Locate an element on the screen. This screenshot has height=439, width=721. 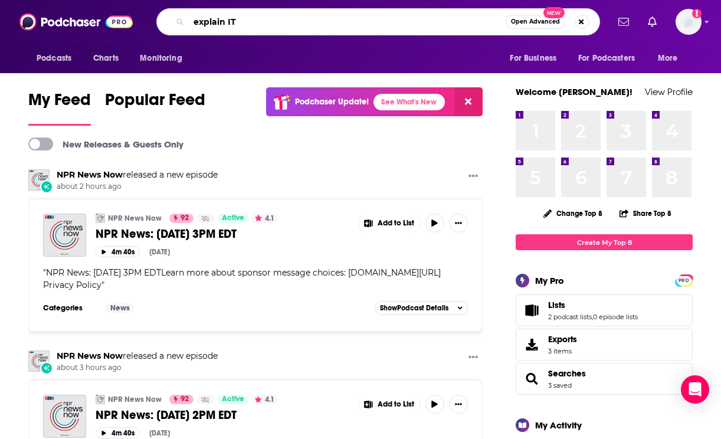
span: about 2 hours ago is located at coordinates (137, 186).